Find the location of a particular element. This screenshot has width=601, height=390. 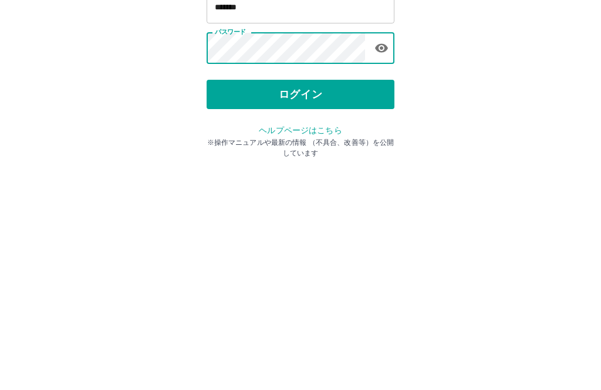

button: ログイン is located at coordinates (301, 218).